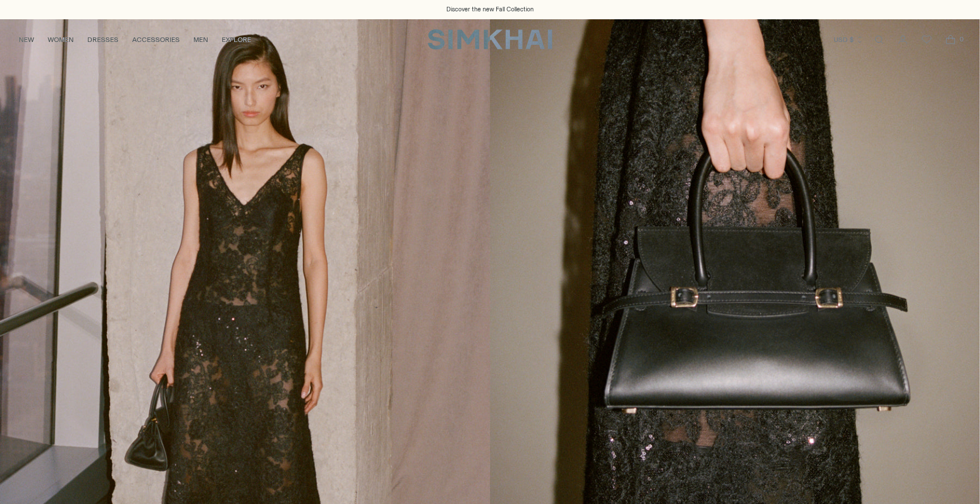 The height and width of the screenshot is (504, 980). What do you see at coordinates (903, 40) in the screenshot?
I see `a: Go to the account page` at bounding box center [903, 40].